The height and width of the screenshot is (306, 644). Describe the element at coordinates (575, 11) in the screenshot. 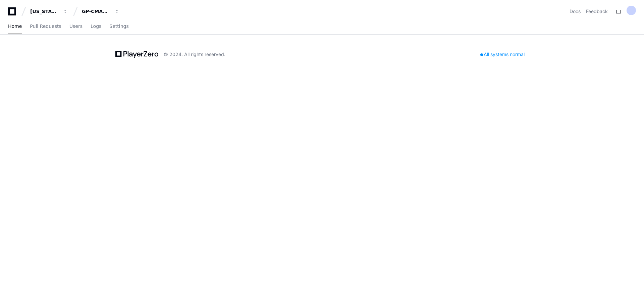

I see `a: Docs` at that location.